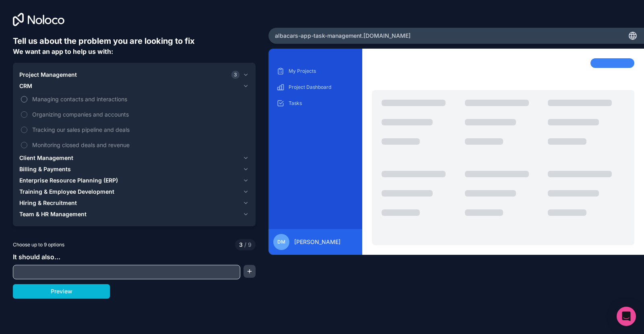  What do you see at coordinates (63, 52) in the screenshot?
I see `span: We want an app to help us with:` at bounding box center [63, 52].